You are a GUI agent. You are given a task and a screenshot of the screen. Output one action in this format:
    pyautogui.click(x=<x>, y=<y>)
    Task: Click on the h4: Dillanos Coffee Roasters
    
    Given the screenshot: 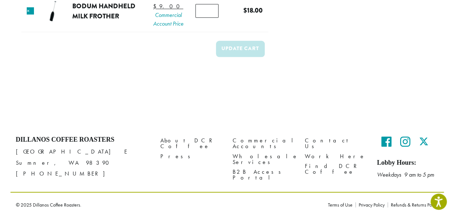 What is the action you would take?
    pyautogui.click(x=83, y=140)
    